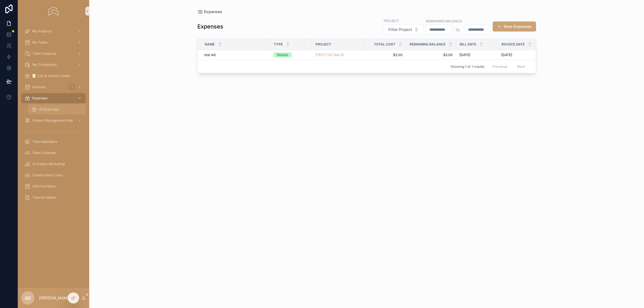 The width and height of the screenshot is (644, 308). What do you see at coordinates (45, 142) in the screenshot?
I see `span: Team Members` at bounding box center [45, 142].